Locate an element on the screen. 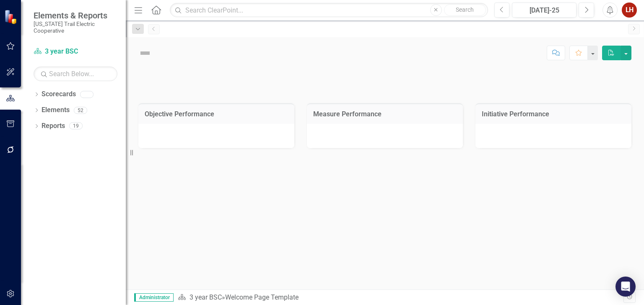 The height and width of the screenshot is (305, 644). input: Search ClearPoint... is located at coordinates (328, 10).